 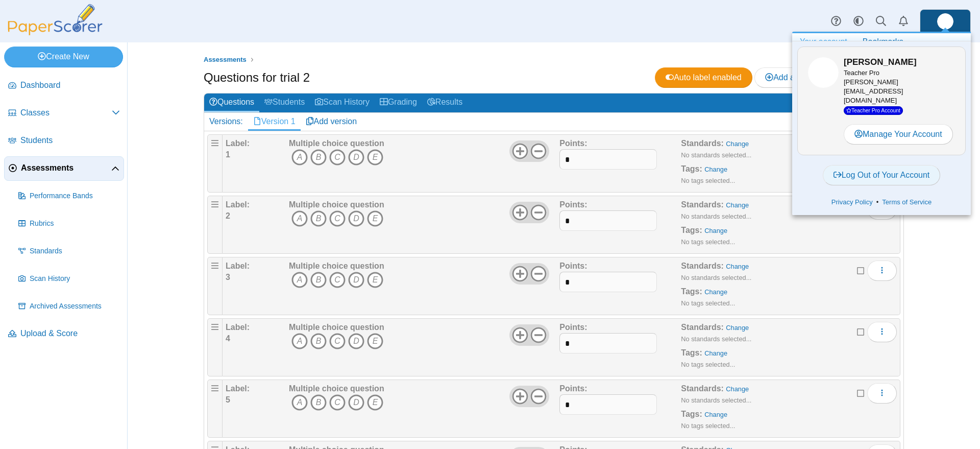 I want to click on a: Terms of Service, so click(x=906, y=202).